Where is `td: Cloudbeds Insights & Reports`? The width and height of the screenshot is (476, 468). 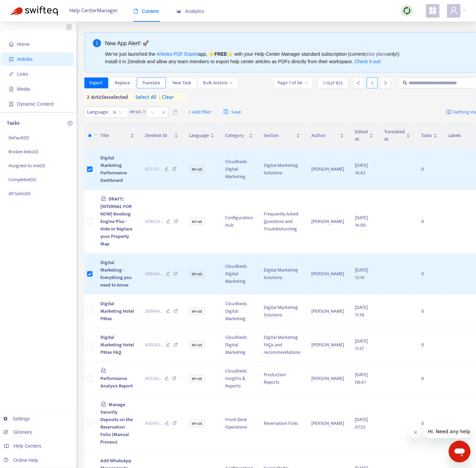 td: Cloudbeds Insights & Reports is located at coordinates (239, 378).